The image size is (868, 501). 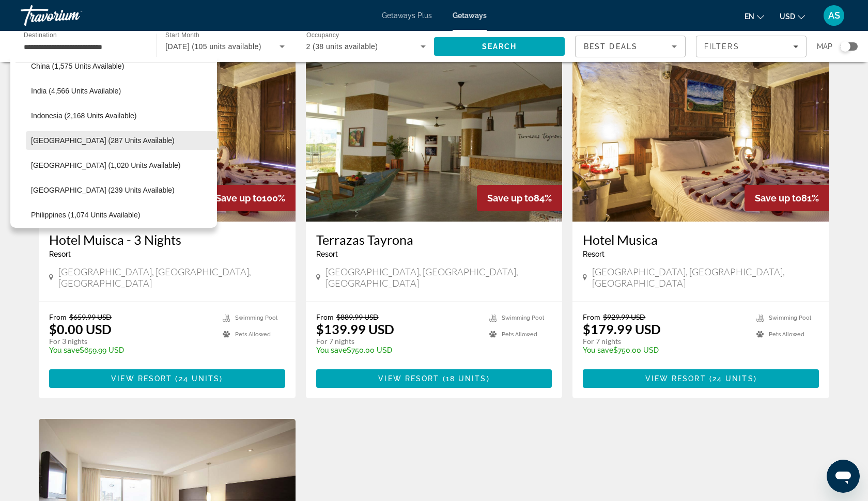 I want to click on img: Hotel Musica, so click(x=700, y=139).